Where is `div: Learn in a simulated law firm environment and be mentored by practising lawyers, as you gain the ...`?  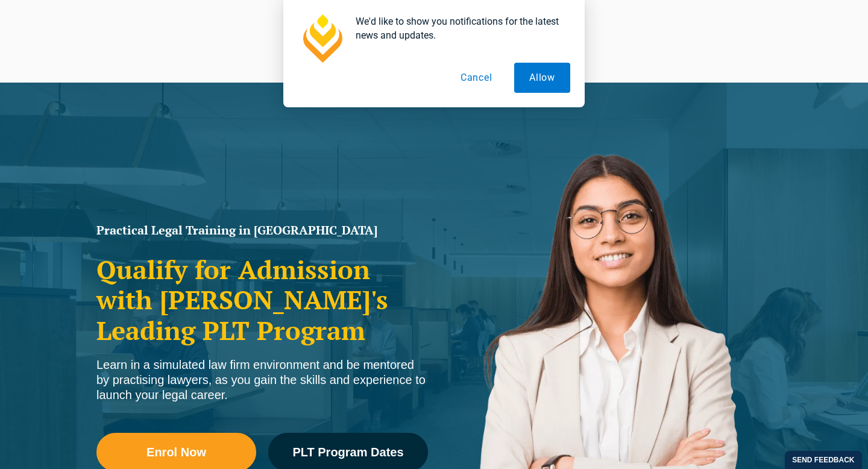 div: Learn in a simulated law firm environment and be mentored by practising lawyers, as you gain the ... is located at coordinates (262, 380).